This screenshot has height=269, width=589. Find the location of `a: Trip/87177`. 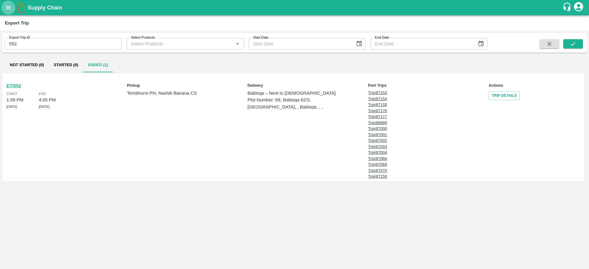

a: Trip/87177 is located at coordinates (414, 117).